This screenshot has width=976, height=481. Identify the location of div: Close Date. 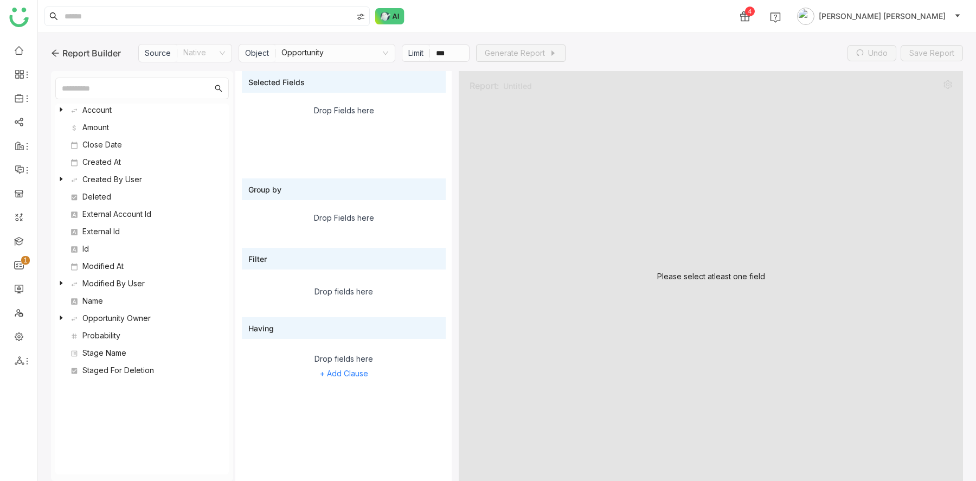
(142, 145).